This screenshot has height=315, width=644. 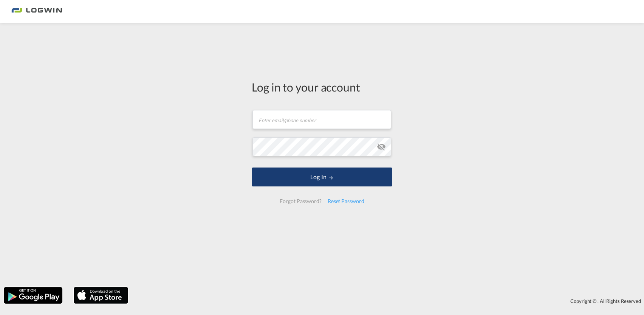 What do you see at coordinates (37, 11) in the screenshot?
I see `img: bc73a0e0d8c111efacd525e4c8ad7d32.png` at bounding box center [37, 11].